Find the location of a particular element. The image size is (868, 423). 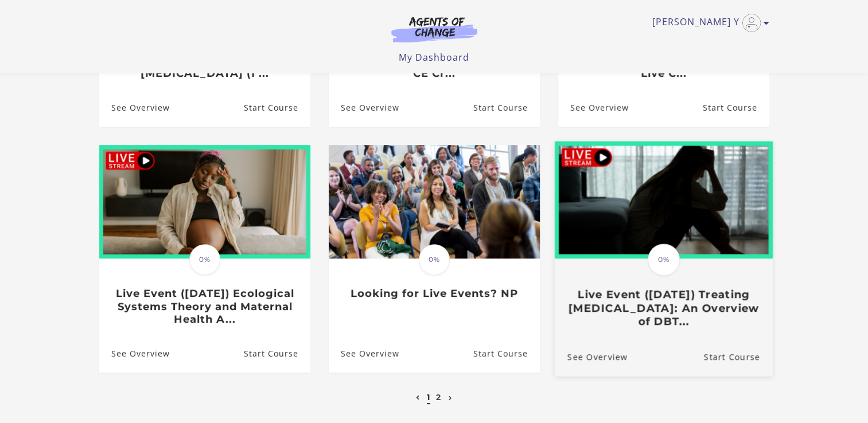

a: Live Event (8/15/25) Resiliency as a Helping Professional (1 Live C...: See Overview is located at coordinates (593, 108).